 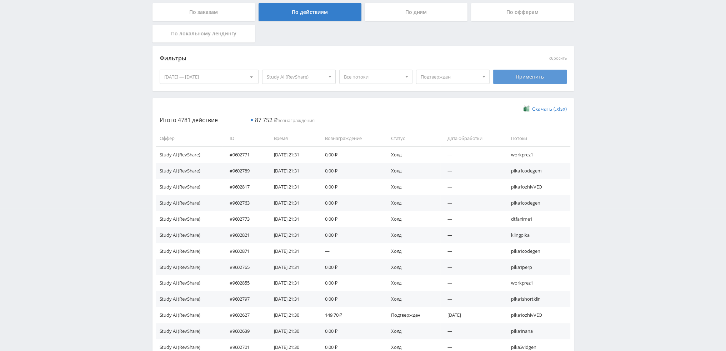 What do you see at coordinates (537, 299) in the screenshot?
I see `td: pika1shortklin` at bounding box center [537, 299].